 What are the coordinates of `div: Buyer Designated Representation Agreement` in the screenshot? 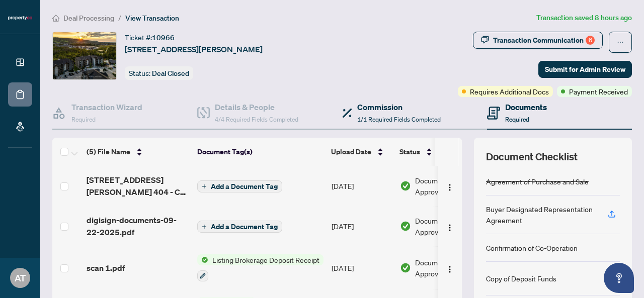 It's located at (541, 214).